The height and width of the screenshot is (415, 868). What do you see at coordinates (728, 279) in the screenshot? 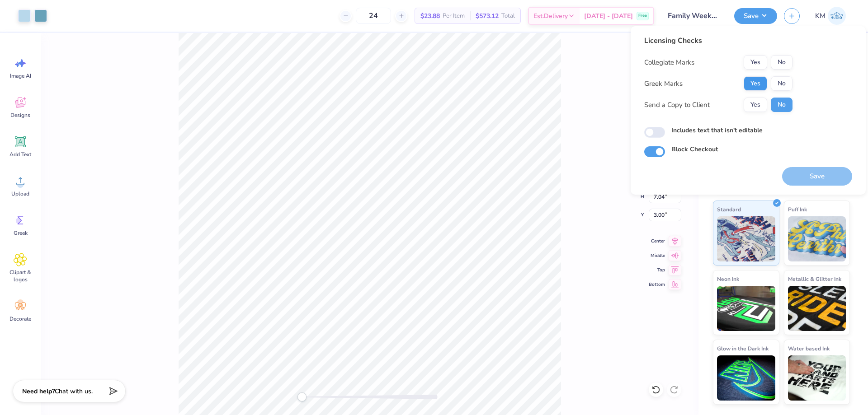
I see `span: Neon Ink` at bounding box center [728, 279].